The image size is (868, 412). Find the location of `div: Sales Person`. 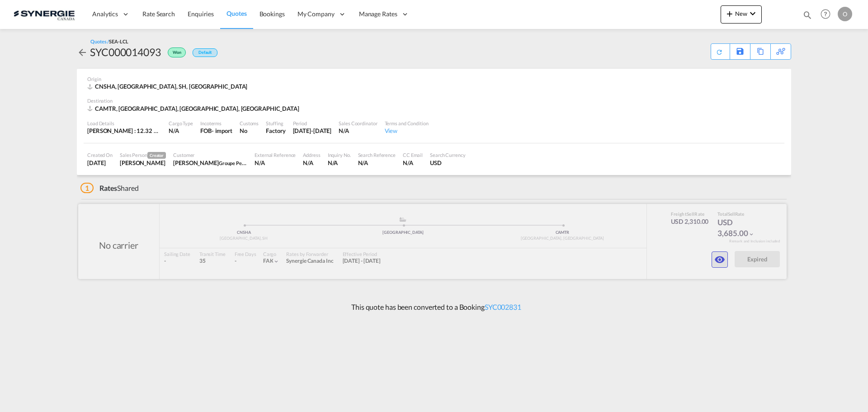

div: Sales Person is located at coordinates (143, 155).